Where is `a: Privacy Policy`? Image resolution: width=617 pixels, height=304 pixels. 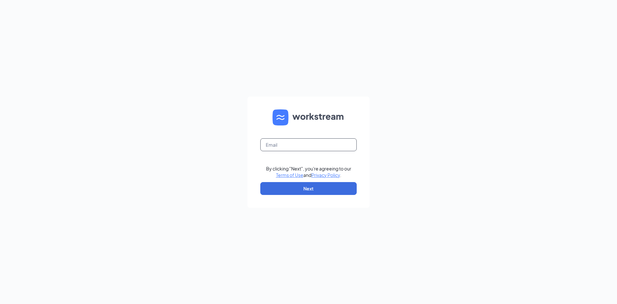
a: Privacy Policy is located at coordinates (326, 175).